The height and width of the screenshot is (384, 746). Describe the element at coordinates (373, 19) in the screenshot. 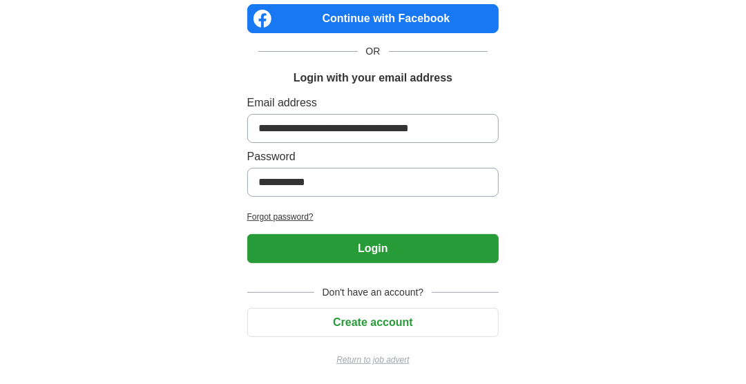

I see `a: Continue with Facebook` at that location.